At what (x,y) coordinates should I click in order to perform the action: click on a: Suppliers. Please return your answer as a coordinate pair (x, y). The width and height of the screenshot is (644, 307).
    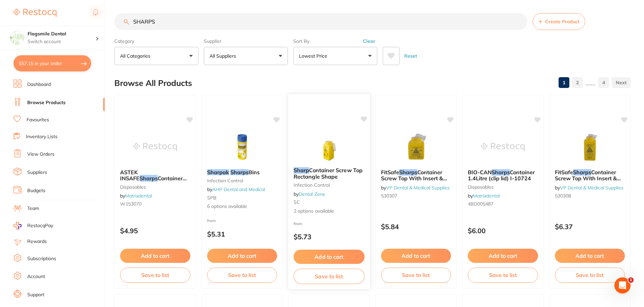
    Looking at the image, I should click on (37, 173).